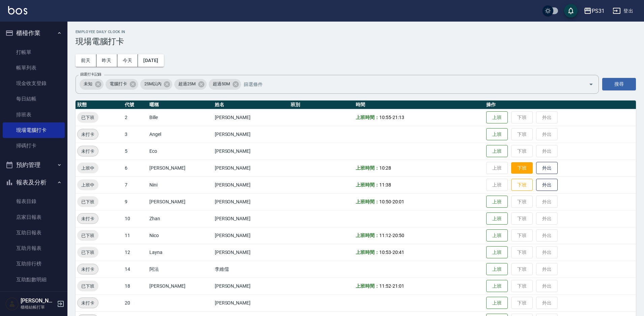 This screenshot has height=316, width=644. I want to click on td: 20, so click(135, 303).